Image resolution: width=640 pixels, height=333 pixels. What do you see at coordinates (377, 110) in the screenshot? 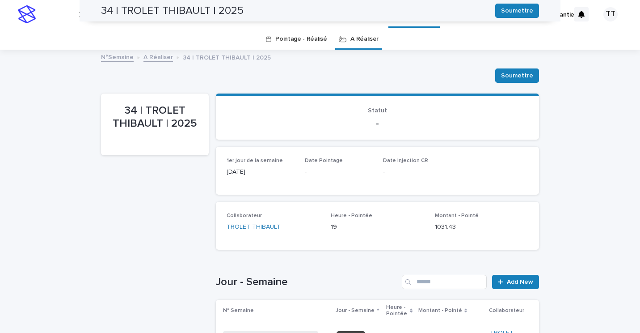
I see `span: Statut` at bounding box center [377, 110].